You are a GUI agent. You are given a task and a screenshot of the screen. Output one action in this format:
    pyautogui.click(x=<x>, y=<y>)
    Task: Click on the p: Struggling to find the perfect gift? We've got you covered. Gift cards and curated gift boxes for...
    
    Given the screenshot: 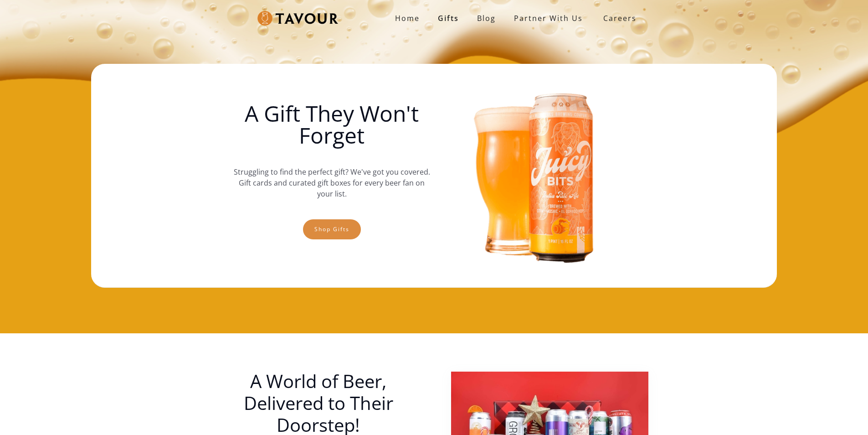 What is the action you would take?
    pyautogui.click(x=331, y=183)
    